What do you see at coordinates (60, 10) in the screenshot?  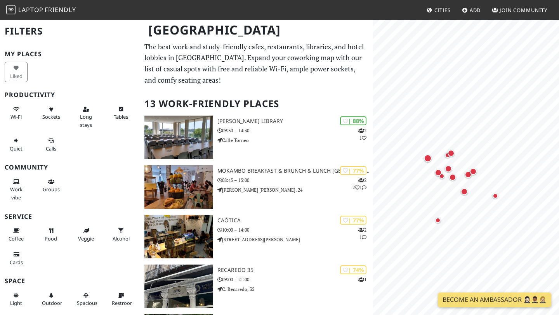 I see `span: Friendly` at bounding box center [60, 10].